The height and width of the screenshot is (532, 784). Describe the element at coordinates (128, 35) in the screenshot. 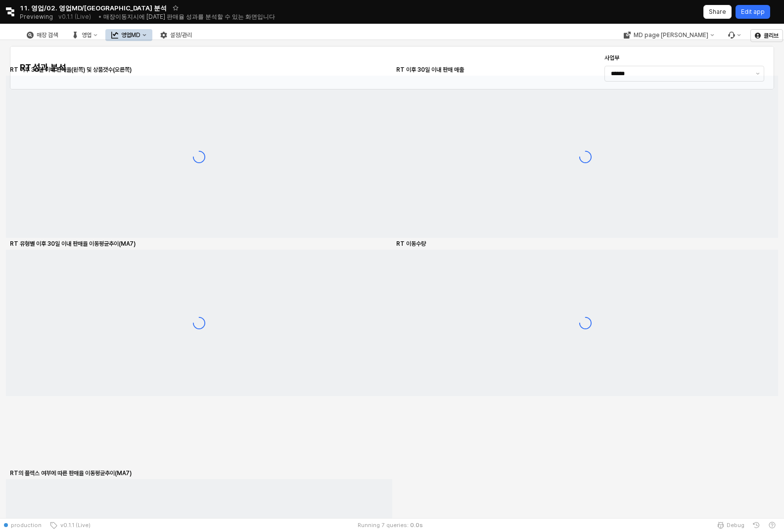

I see `button: 영업MD` at that location.